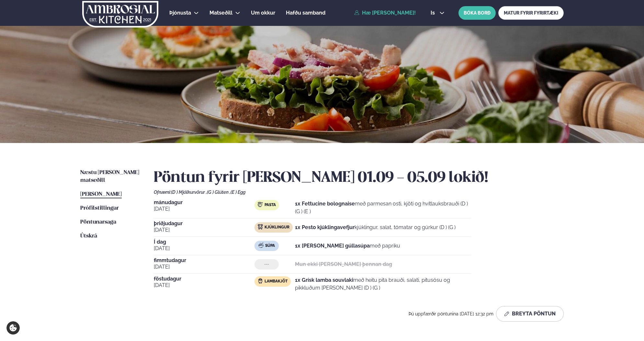  Describe the element at coordinates (98, 223) in the screenshot. I see `a: Pöntunarsaga` at that location.